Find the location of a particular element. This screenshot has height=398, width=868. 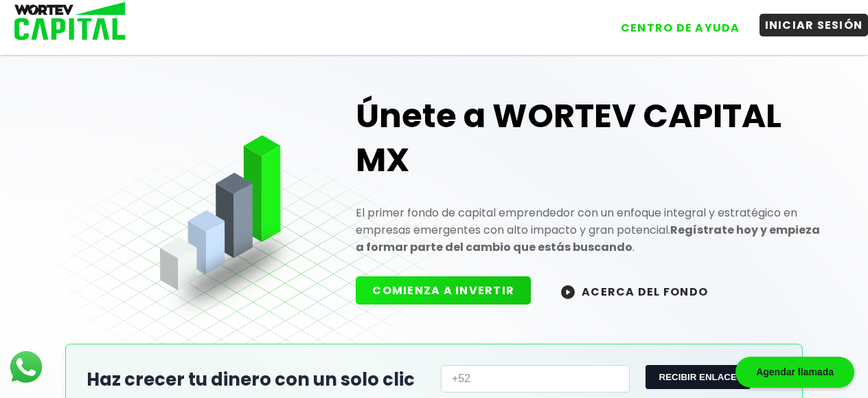

button: COMIENZA A INVERTIR is located at coordinates (443, 290).